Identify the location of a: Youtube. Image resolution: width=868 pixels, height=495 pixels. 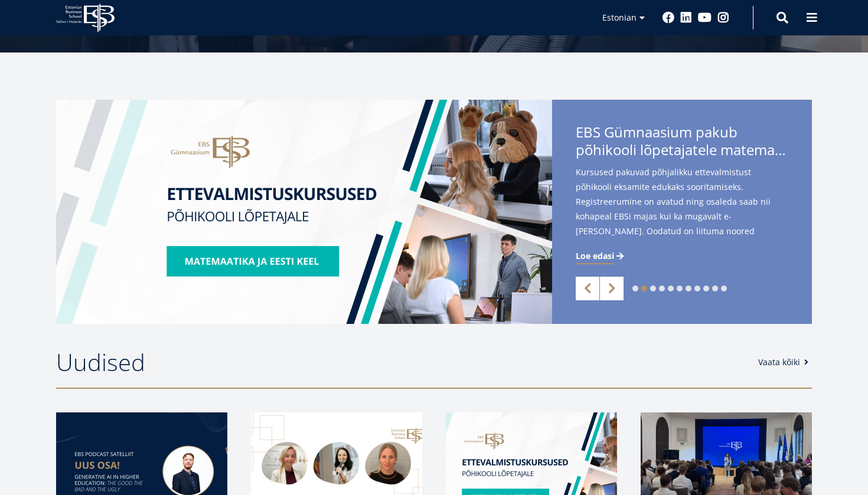
(704, 18).